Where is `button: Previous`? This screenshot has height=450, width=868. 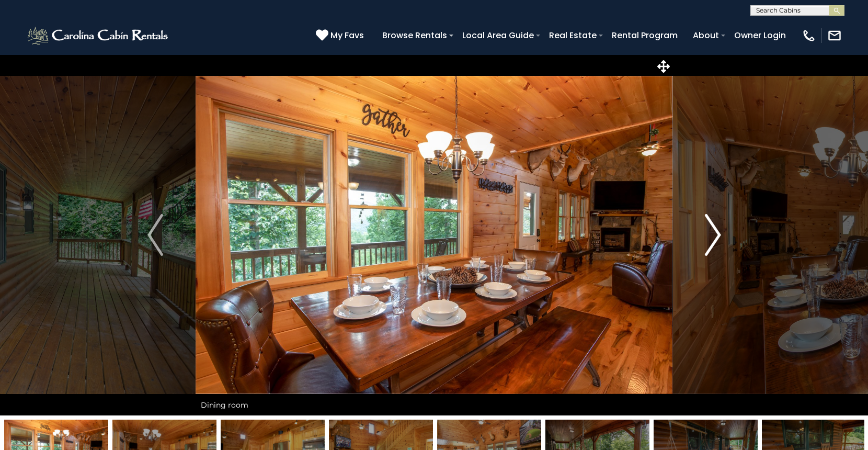 button: Previous is located at coordinates (155, 235).